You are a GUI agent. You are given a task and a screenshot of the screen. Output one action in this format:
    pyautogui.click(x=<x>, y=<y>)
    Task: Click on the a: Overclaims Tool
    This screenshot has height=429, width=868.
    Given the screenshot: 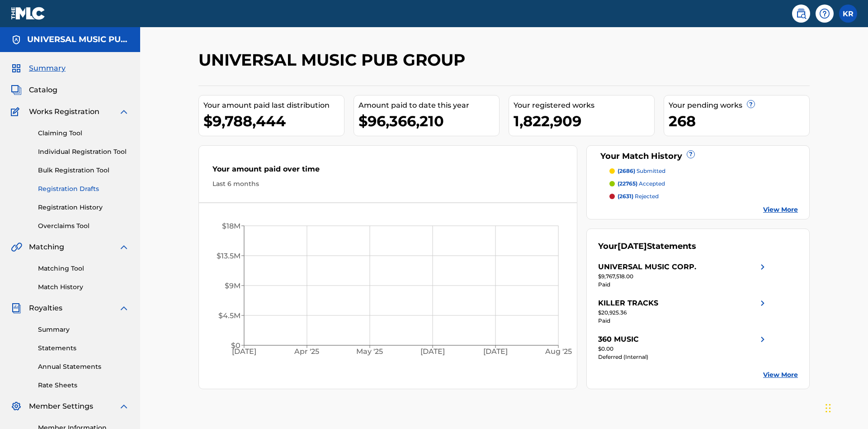 What is the action you would take?
    pyautogui.click(x=84, y=226)
    